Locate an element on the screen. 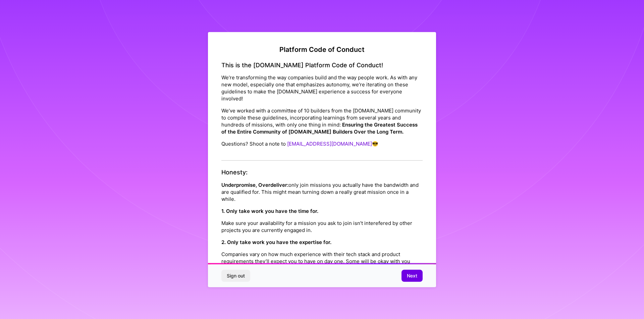 The width and height of the screenshot is (644, 319). p: only join missions you actually have the bandwidth and are qualified for. This might mean turning... is located at coordinates (322, 192).